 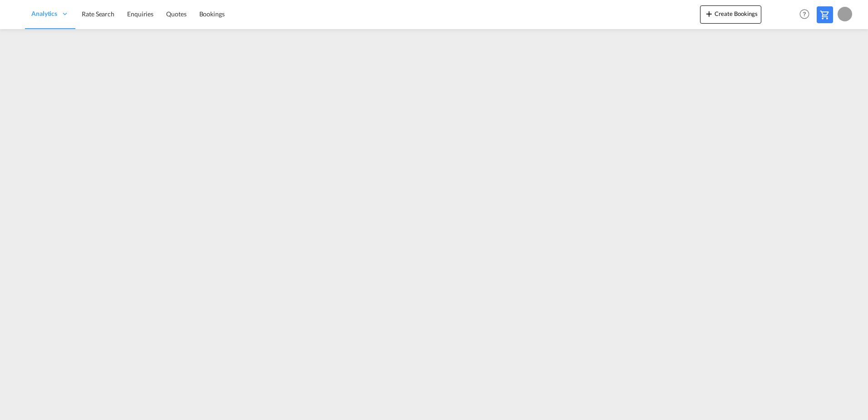 I want to click on span: Analytics, so click(x=44, y=14).